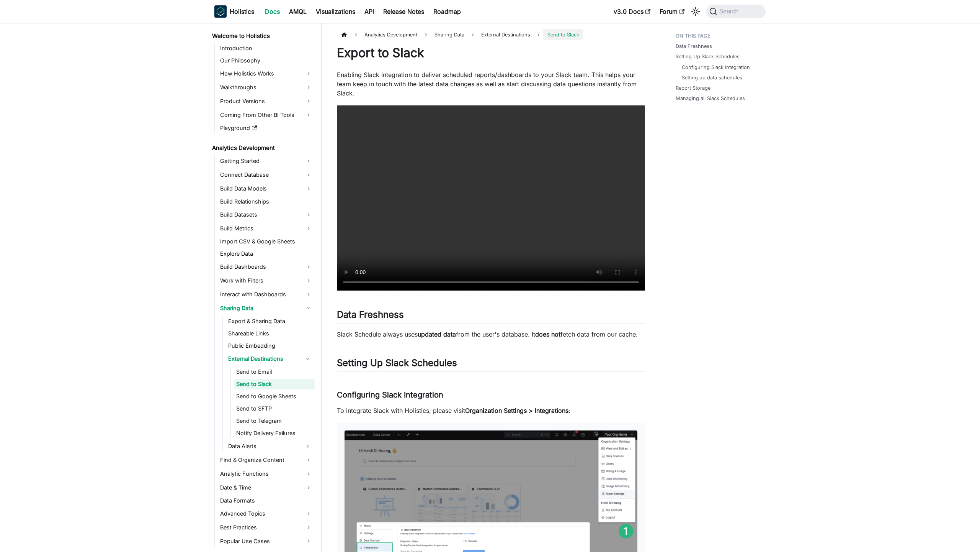 The width and height of the screenshot is (980, 552). Describe the element at coordinates (266, 308) in the screenshot. I see `a: Sharing Data` at that location.